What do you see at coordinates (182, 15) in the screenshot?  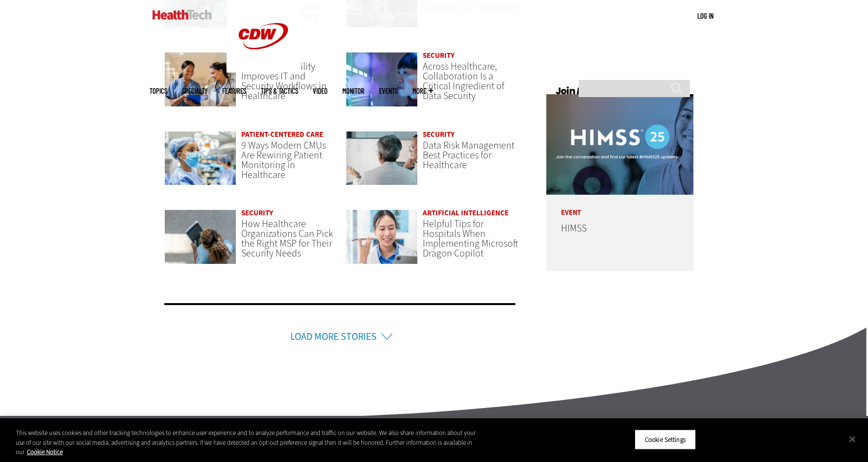 I see `img: Home` at bounding box center [182, 15].